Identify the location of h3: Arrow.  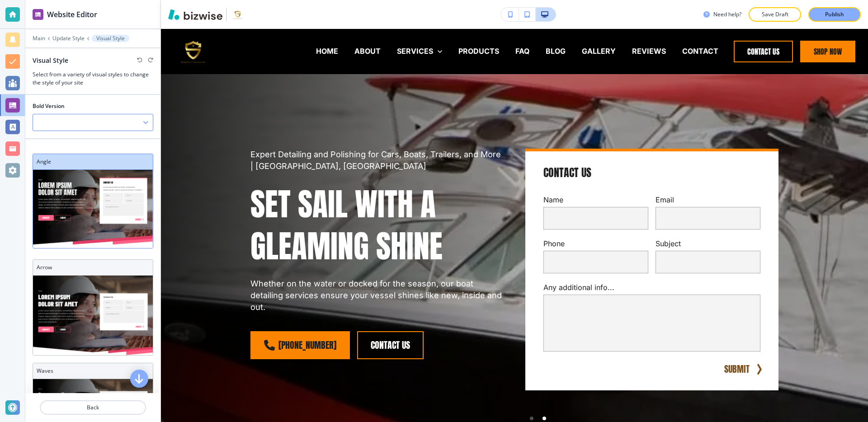
(92, 268).